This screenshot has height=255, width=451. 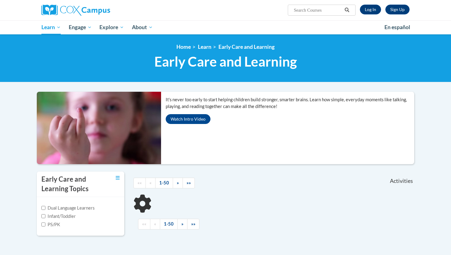 I want to click on a: Explore, so click(x=112, y=27).